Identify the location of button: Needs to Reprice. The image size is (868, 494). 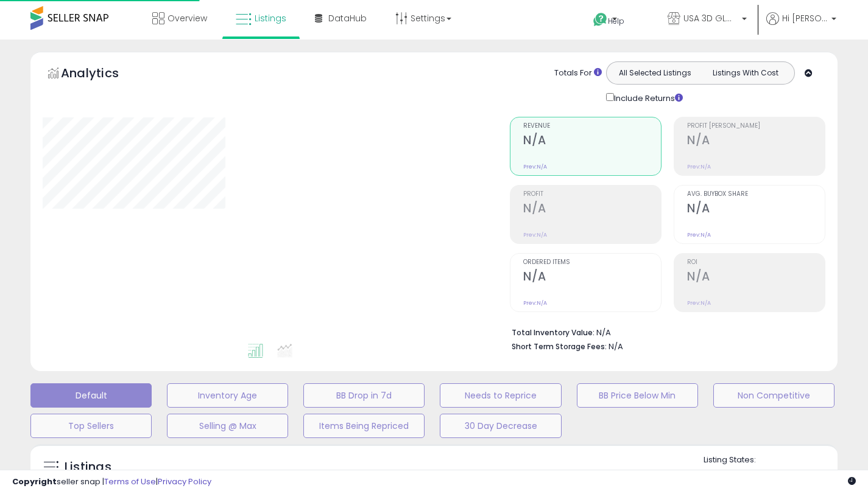
(500, 396).